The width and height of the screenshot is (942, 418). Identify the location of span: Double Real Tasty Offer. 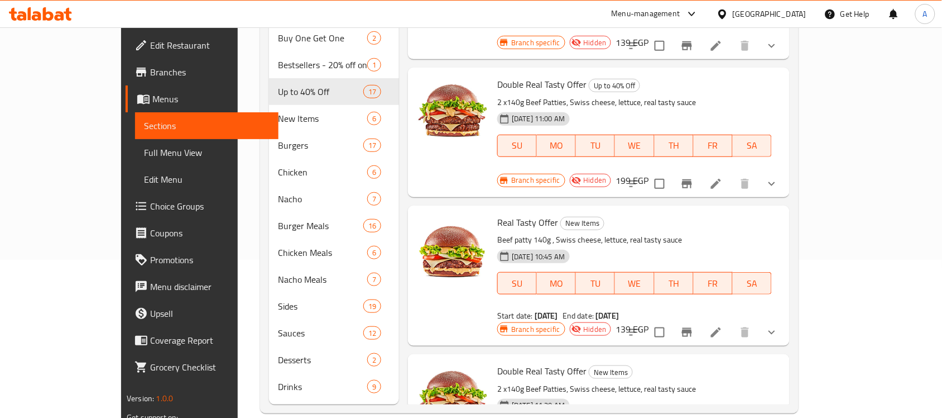
(542, 371).